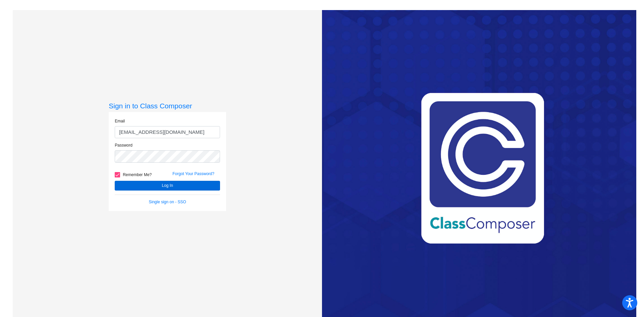  I want to click on label: Email, so click(120, 121).